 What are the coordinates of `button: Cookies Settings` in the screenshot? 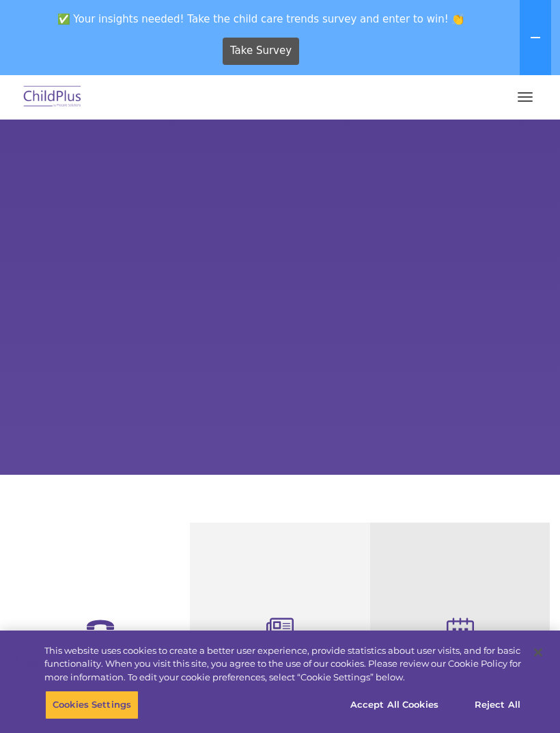 It's located at (91, 705).